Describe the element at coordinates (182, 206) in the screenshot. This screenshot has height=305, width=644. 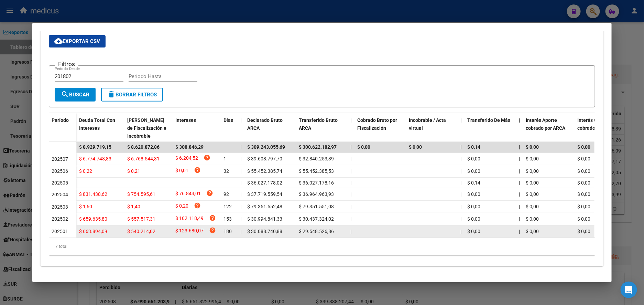
I see `span: $ 0,20` at that location.